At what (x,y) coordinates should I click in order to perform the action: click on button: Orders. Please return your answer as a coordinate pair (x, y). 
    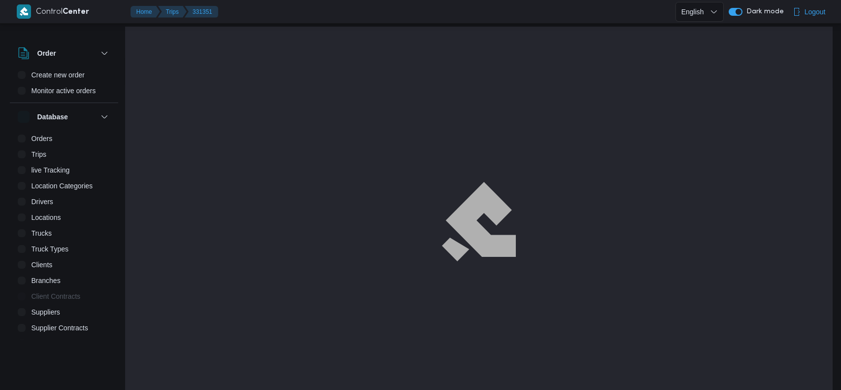
    Looking at the image, I should click on (64, 138).